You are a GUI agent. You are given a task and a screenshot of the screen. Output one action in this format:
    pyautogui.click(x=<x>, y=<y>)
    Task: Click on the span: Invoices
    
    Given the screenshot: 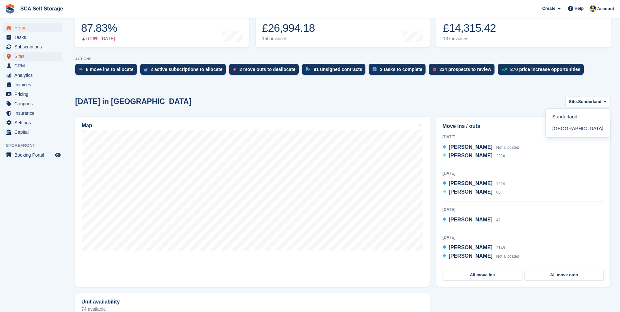 What is the action you would take?
    pyautogui.click(x=34, y=85)
    